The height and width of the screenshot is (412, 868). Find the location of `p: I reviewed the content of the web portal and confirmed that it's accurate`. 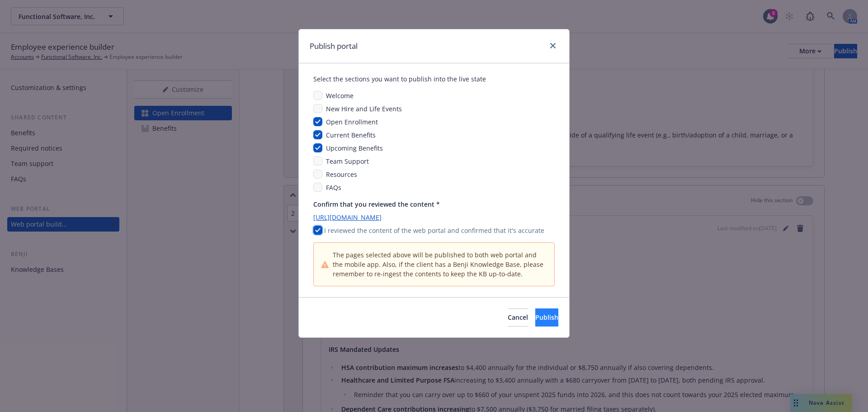

p: I reviewed the content of the web portal and confirmed that it's accurate is located at coordinates (434, 230).